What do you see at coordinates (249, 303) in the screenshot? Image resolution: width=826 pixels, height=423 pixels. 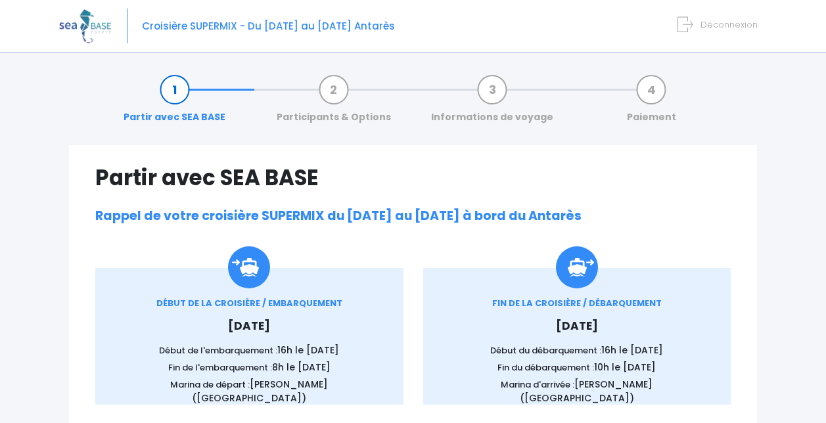 I see `span: DÉBUT DE LA CROISIÈRE / EMBARQUEMENT` at bounding box center [249, 303].